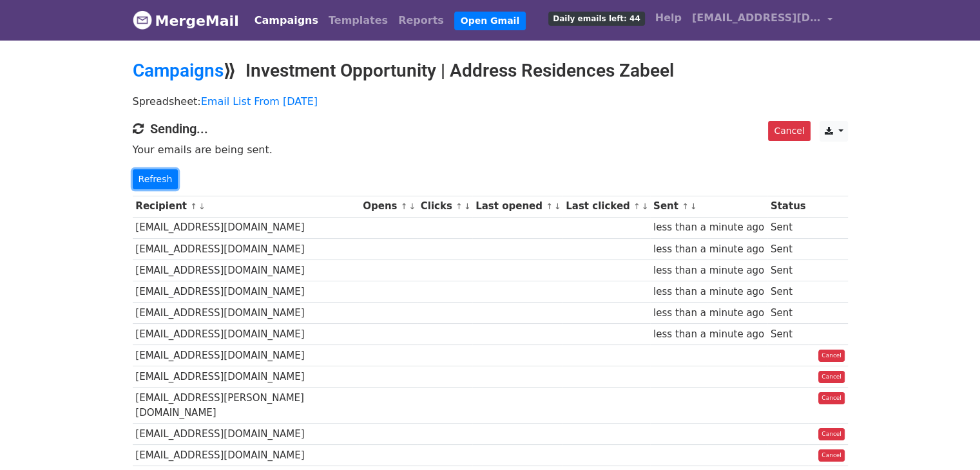 This screenshot has height=470, width=980. Describe the element at coordinates (155, 179) in the screenshot. I see `a: Refresh` at that location.